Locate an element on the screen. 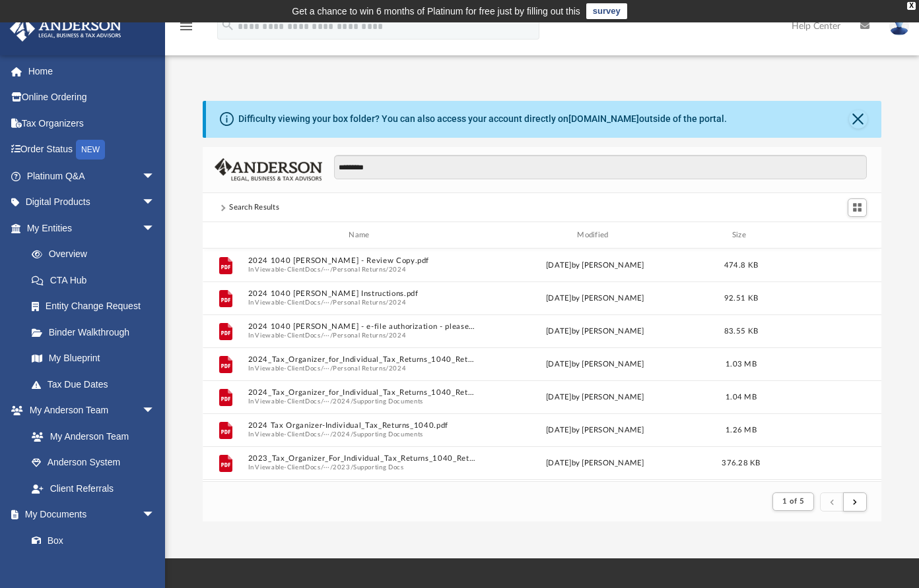  div: Get a chance to win 6 months of Platinum for free just by filling out this is located at coordinates (436, 11).